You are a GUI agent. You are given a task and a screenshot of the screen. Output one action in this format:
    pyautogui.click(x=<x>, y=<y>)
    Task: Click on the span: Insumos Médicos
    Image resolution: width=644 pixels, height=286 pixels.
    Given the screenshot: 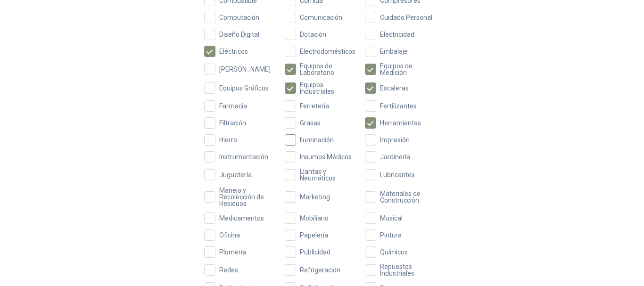 What is the action you would take?
    pyautogui.click(x=326, y=157)
    